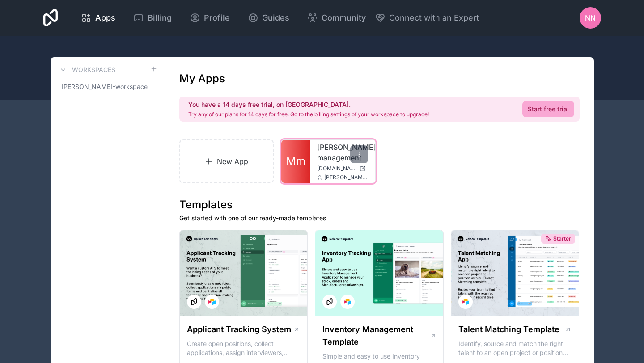 Image resolution: width=644 pixels, height=363 pixels. I want to click on span: Community, so click(343, 18).